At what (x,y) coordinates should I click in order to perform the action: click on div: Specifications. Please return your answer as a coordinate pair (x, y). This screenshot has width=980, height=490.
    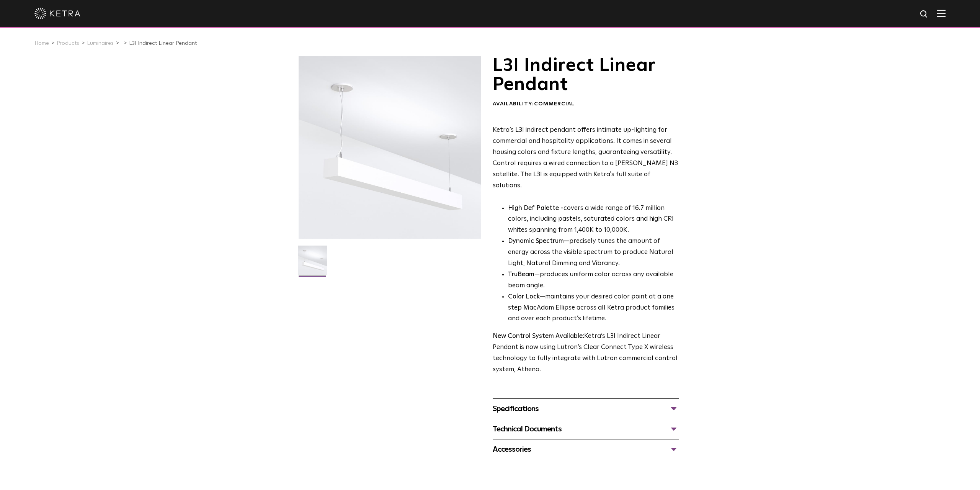
    Looking at the image, I should click on (585, 408).